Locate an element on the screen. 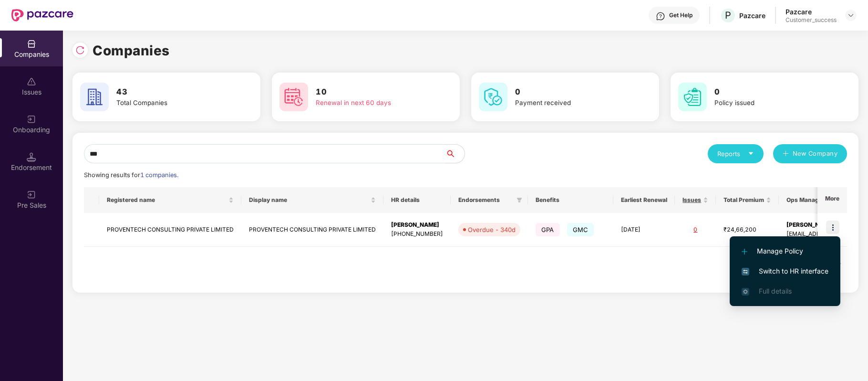  span: Endorsements is located at coordinates (486, 200).